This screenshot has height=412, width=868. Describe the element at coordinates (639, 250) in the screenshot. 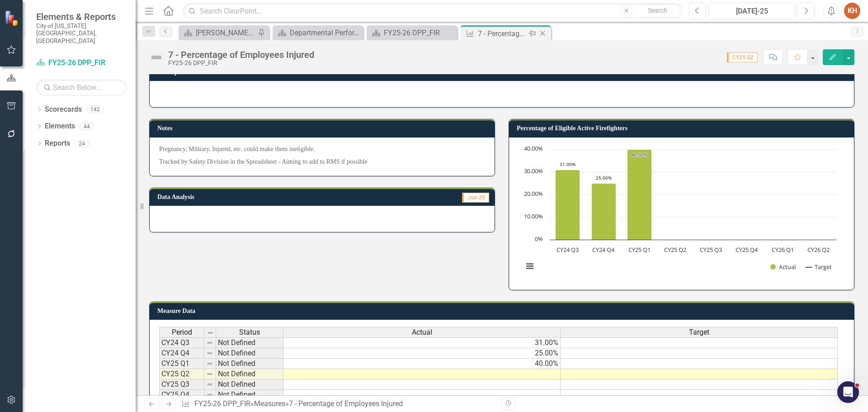

I see `text: CY25 Q1` at that location.